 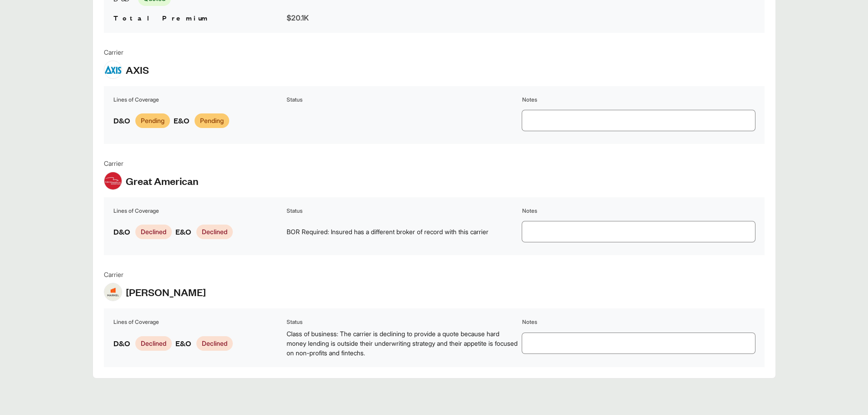 I want to click on span: $20.1K, so click(x=298, y=18).